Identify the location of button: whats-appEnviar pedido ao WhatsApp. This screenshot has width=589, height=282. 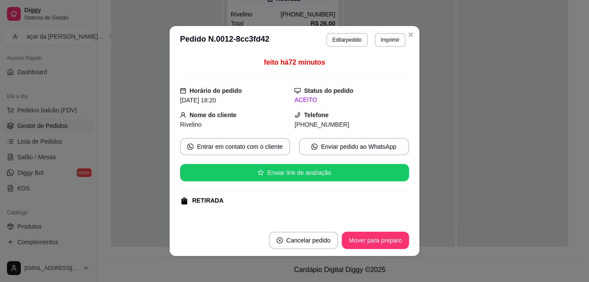
(354, 146).